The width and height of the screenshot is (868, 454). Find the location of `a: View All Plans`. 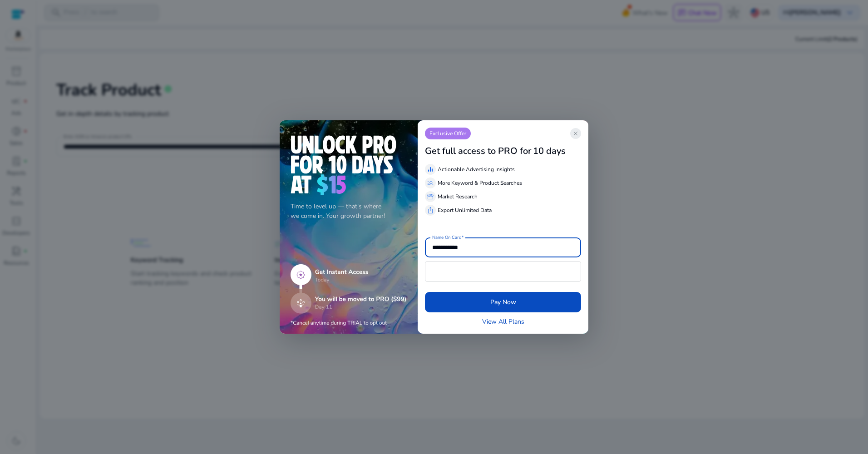

a: View All Plans is located at coordinates (503, 321).